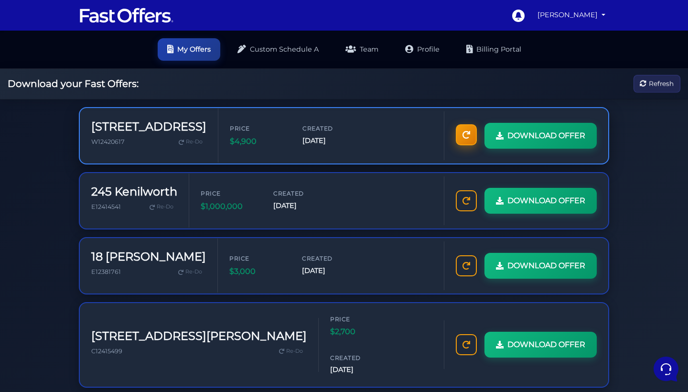 Image resolution: width=688 pixels, height=392 pixels. Describe the element at coordinates (278, 49) in the screenshot. I see `a: Custom Schedule A` at that location.